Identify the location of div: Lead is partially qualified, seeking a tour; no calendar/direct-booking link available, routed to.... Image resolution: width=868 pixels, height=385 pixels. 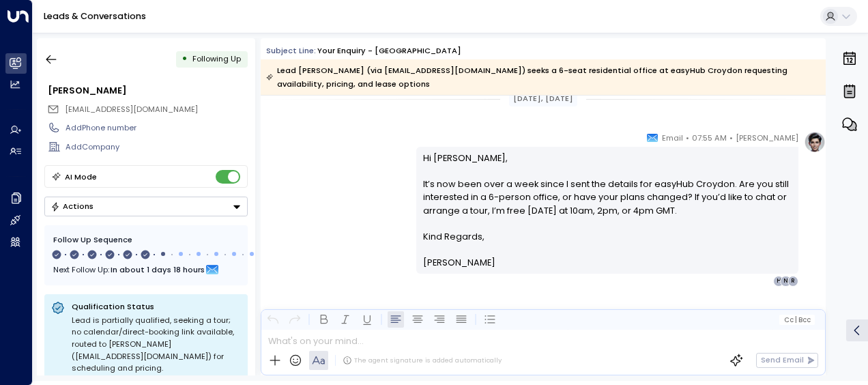
(156, 345).